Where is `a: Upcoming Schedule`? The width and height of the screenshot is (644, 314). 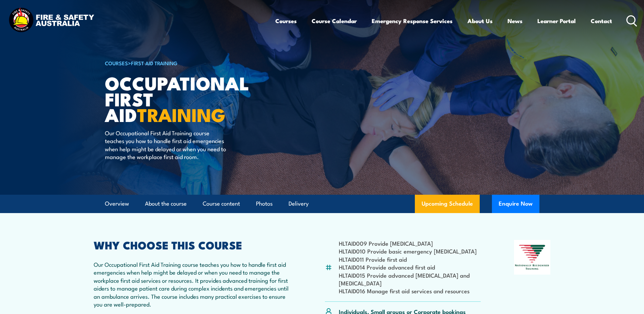
a: Upcoming Schedule is located at coordinates (447, 204).